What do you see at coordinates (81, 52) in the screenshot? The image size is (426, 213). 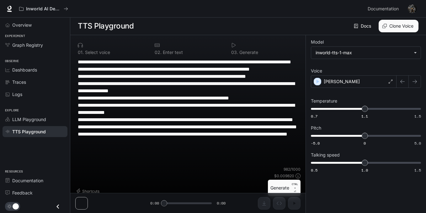 I see `p: 0 1 .` at bounding box center [81, 52].